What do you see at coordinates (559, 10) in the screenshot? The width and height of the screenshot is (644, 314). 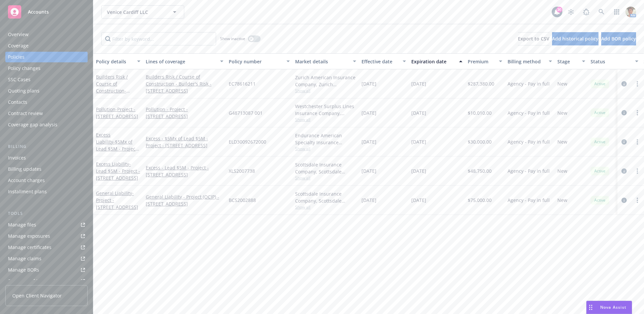 I see `div: 30` at bounding box center [559, 10].